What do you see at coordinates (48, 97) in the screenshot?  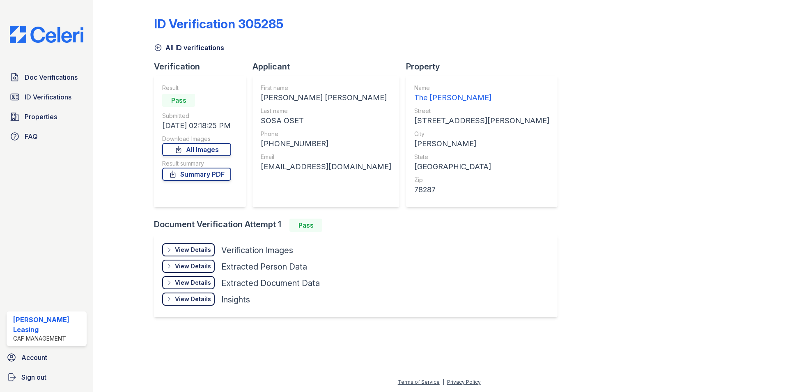 I see `span: ID Verifications` at bounding box center [48, 97].